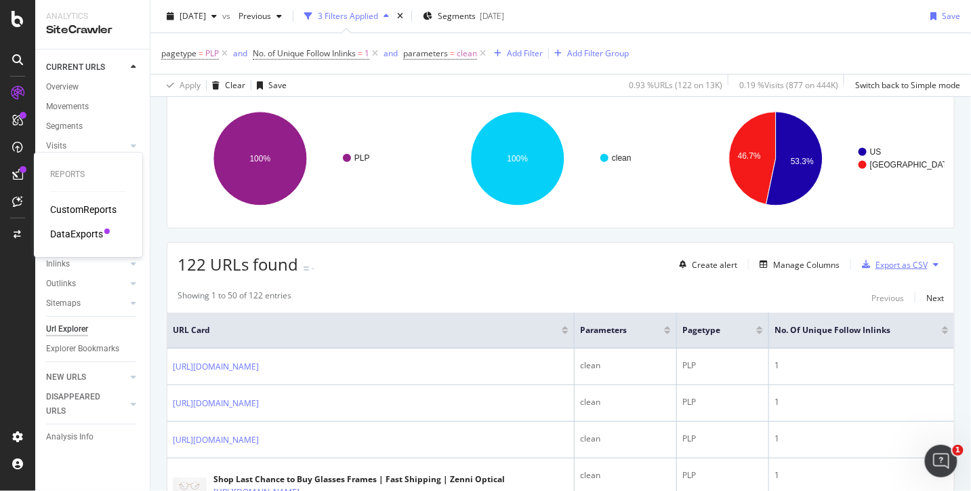 The width and height of the screenshot is (971, 491). Describe the element at coordinates (238, 264) in the screenshot. I see `span: 122 URLs found` at that location.